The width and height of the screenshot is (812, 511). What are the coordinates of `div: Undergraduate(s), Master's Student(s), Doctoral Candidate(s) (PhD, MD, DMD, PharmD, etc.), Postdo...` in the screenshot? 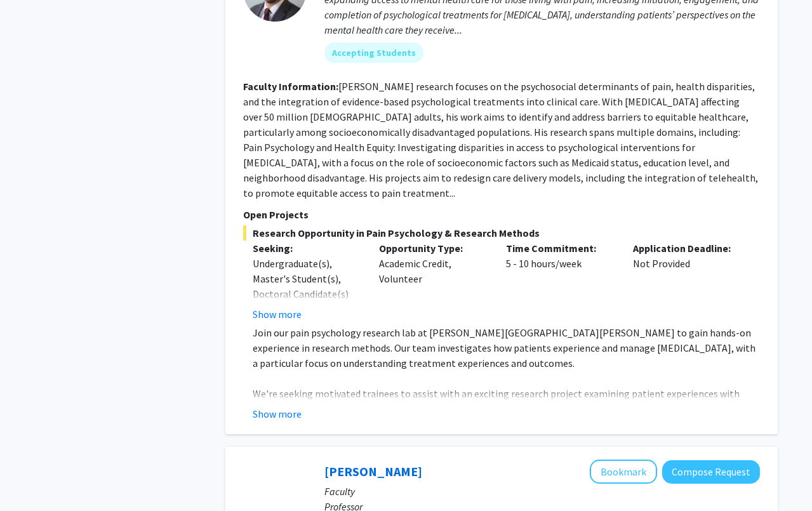 It's located at (307, 332).